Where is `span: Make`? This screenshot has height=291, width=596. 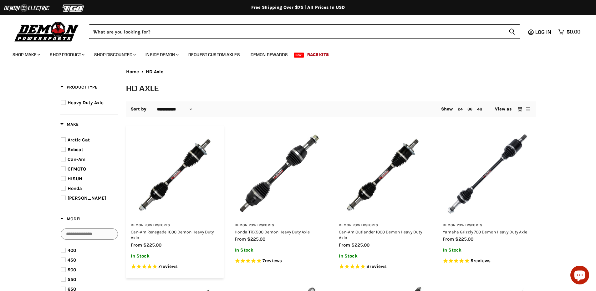
span: Make is located at coordinates (69, 124).